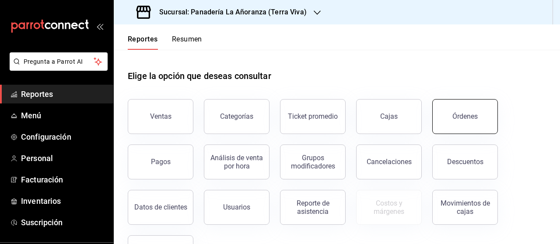 This screenshot has width=560, height=244. What do you see at coordinates (199, 76) in the screenshot?
I see `h1: Elige la opción que deseas consultar` at bounding box center [199, 76].